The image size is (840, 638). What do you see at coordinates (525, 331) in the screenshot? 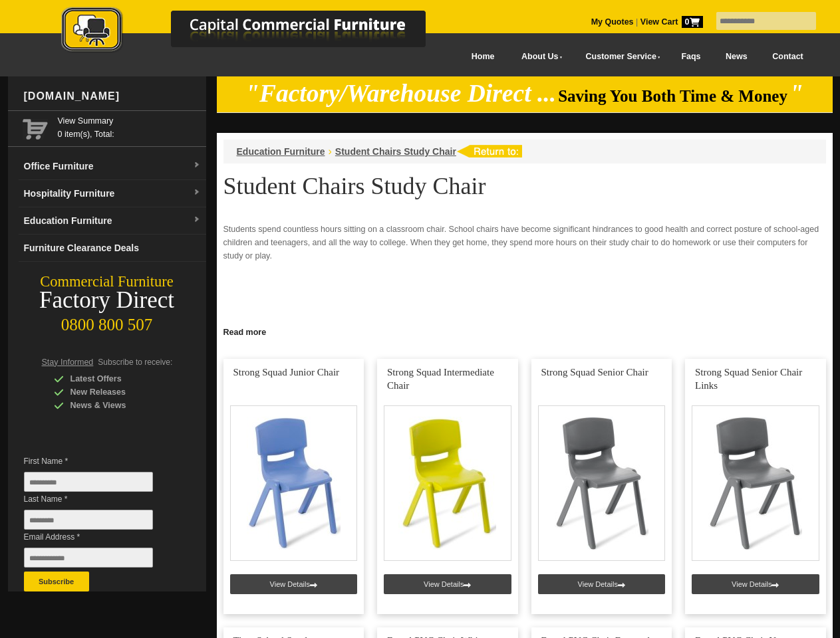
I see `a: Click to read more` at bounding box center [525, 331].